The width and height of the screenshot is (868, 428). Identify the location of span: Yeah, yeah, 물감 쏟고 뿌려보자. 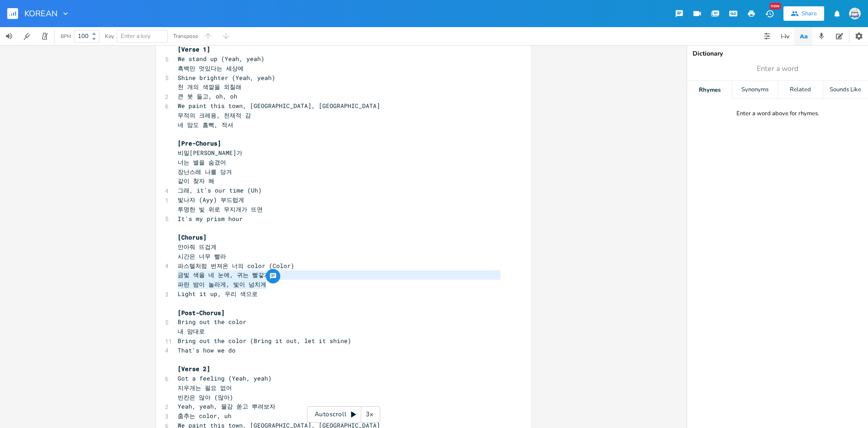
(227, 406).